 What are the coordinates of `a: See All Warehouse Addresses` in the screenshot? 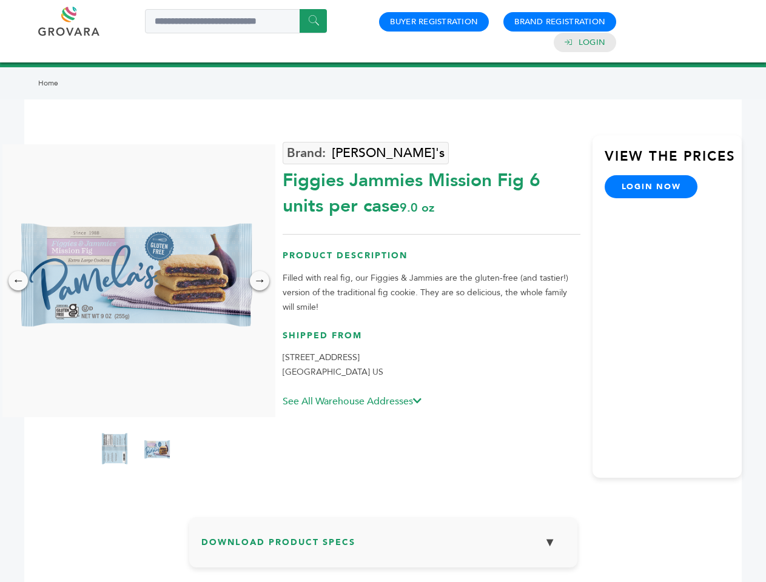 It's located at (352, 402).